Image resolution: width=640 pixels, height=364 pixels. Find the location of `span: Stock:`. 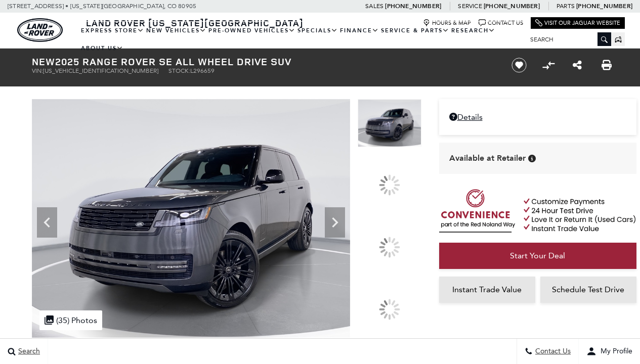

span: Stock: is located at coordinates (179, 71).